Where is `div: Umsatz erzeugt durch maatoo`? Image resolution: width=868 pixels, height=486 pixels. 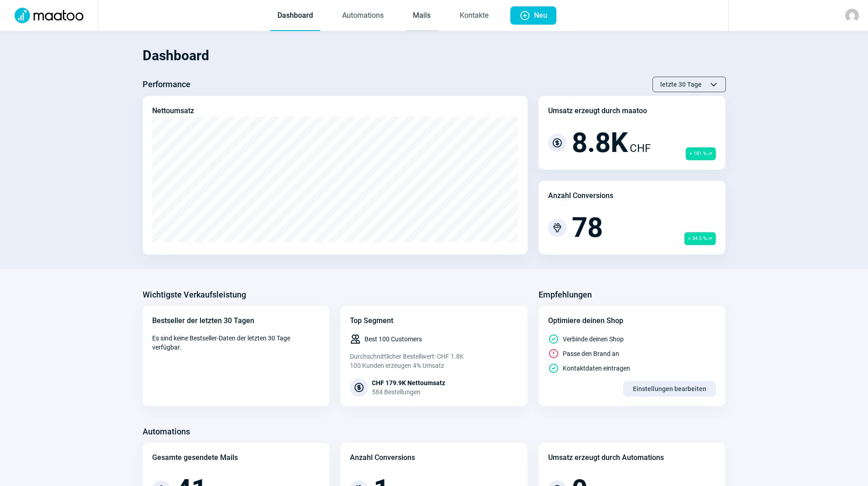 div: Umsatz erzeugt durch maatoo is located at coordinates (597, 111).